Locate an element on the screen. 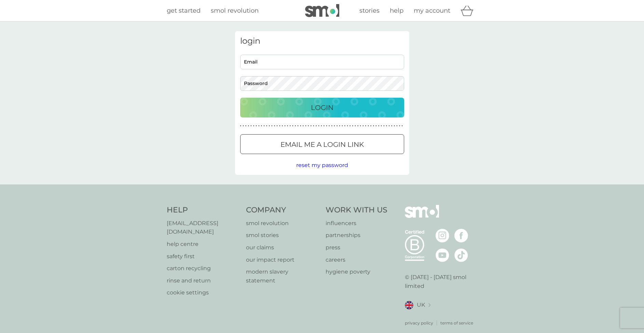  a: carton recycling is located at coordinates (203, 268).